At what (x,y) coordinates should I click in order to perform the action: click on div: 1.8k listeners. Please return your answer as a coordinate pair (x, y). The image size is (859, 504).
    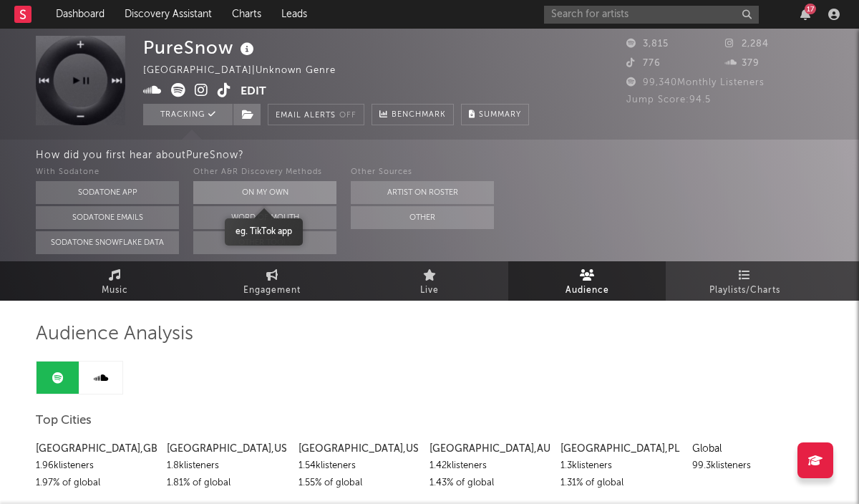
    Looking at the image, I should click on (227, 466).